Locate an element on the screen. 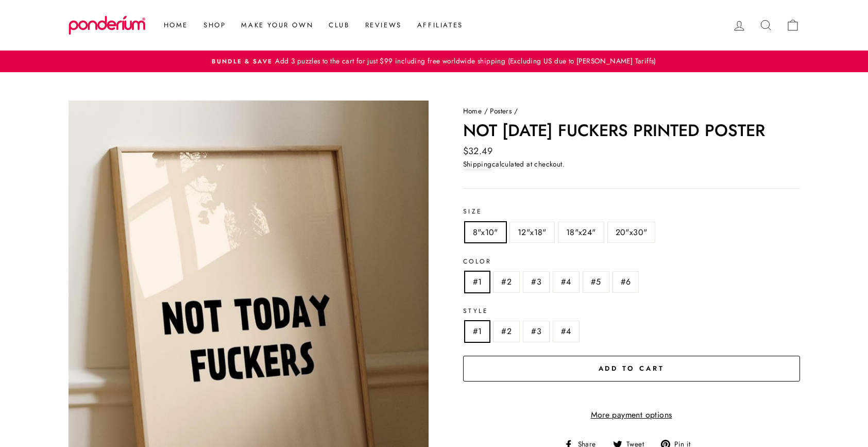  ul: Primary is located at coordinates (311, 25).